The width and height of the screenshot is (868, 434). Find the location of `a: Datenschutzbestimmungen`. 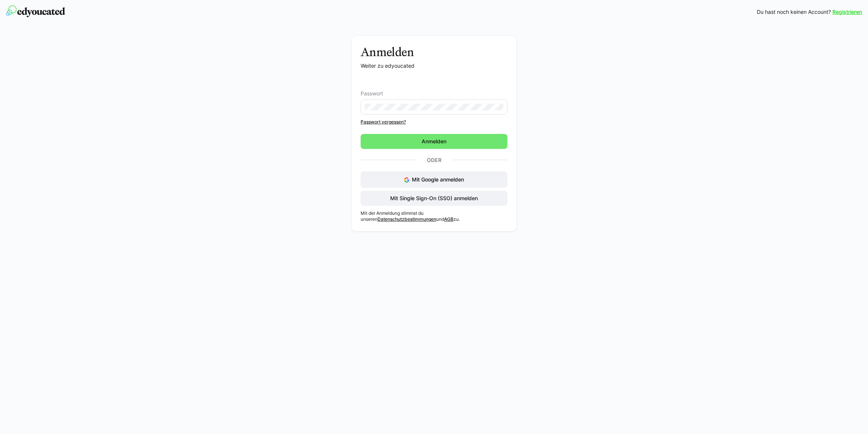

a: Datenschutzbestimmungen is located at coordinates (407, 219).